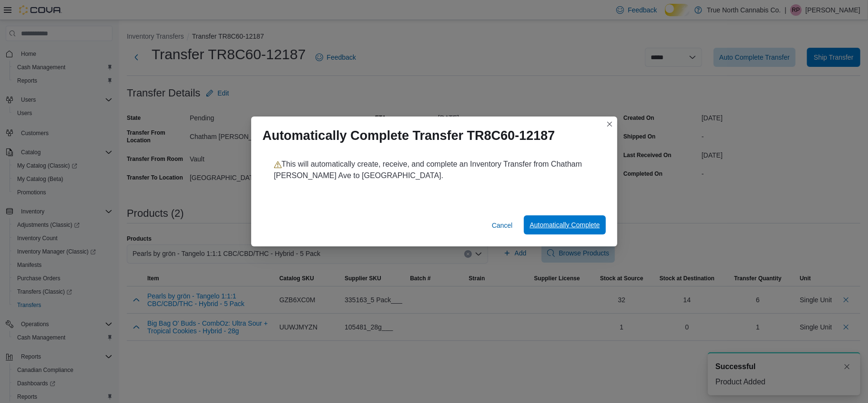 This screenshot has width=868, height=403. Describe the element at coordinates (409, 136) in the screenshot. I see `h1: Automatically Complete Transfer TR8C60-12187` at that location.